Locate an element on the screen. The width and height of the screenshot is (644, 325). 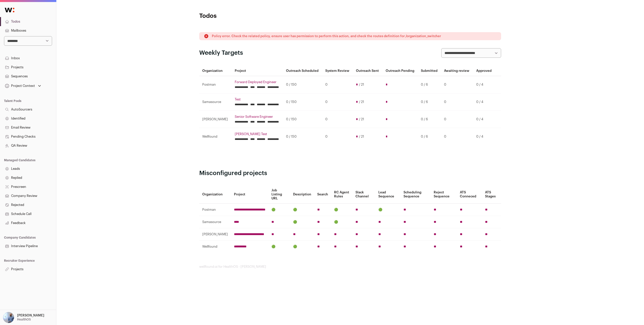
th: Slack Channel is located at coordinates (364, 195).